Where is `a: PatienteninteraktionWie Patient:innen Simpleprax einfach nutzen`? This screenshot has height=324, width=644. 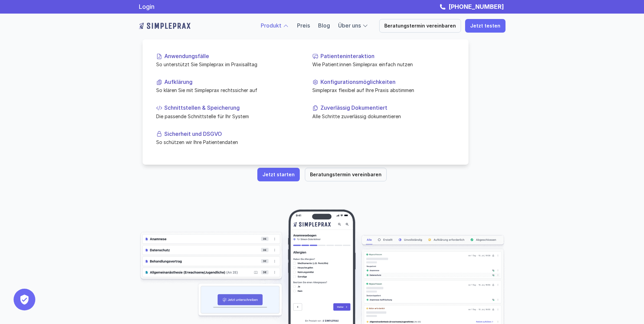
a: PatienteninteraktionWie Patient:innen Simpleprax einfach nutzen is located at coordinates (384, 60).